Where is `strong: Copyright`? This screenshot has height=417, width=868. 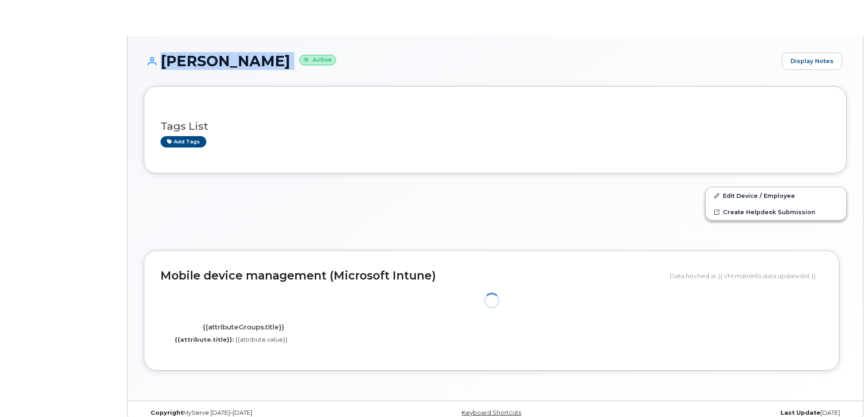 strong: Copyright is located at coordinates (167, 412).